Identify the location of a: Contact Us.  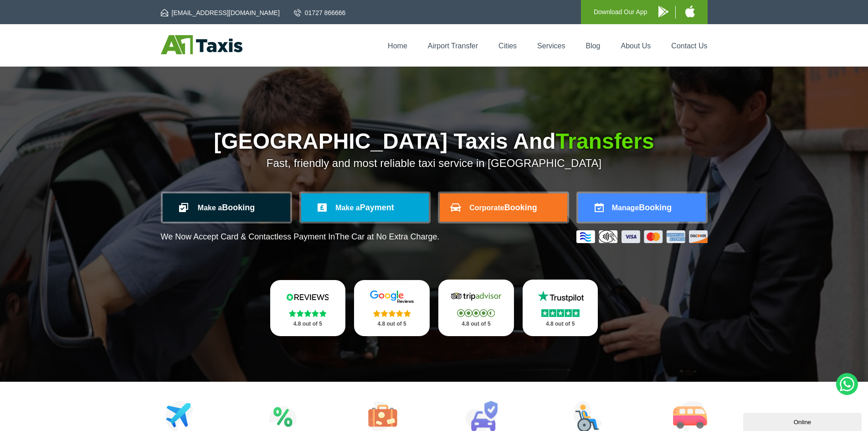
(689, 45).